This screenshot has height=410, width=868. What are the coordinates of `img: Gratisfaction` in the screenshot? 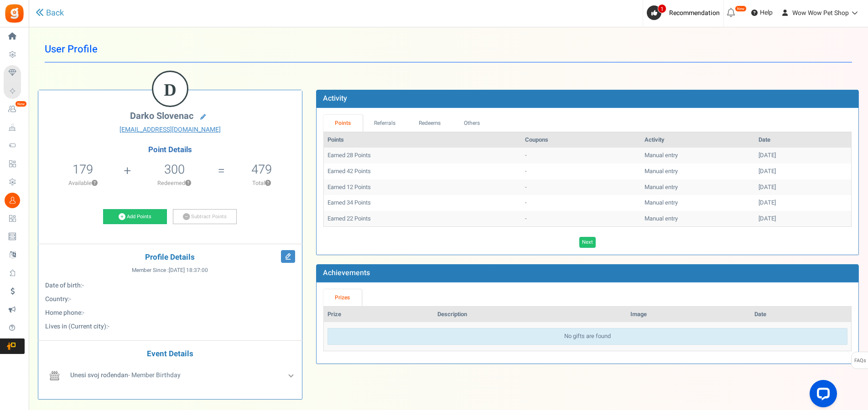 It's located at (14, 13).